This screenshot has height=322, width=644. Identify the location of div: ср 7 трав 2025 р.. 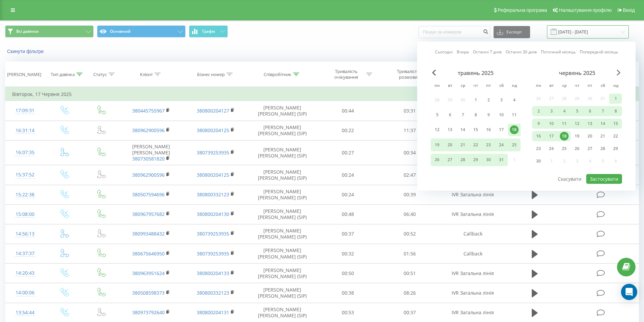
(463, 115).